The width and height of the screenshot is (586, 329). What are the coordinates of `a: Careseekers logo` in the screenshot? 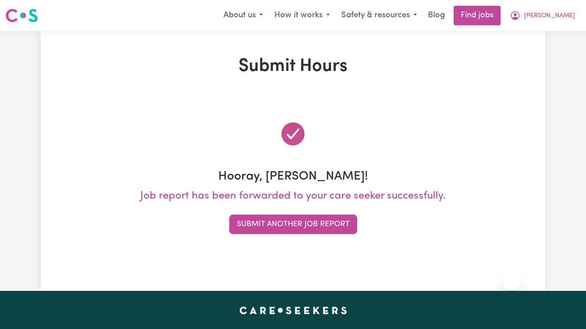 It's located at (22, 15).